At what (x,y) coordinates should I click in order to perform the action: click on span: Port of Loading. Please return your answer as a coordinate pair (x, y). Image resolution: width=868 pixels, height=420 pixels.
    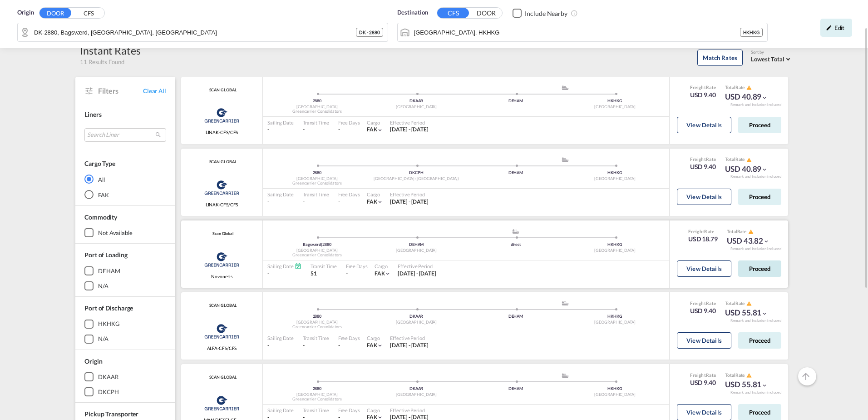
    Looking at the image, I should click on (106, 254).